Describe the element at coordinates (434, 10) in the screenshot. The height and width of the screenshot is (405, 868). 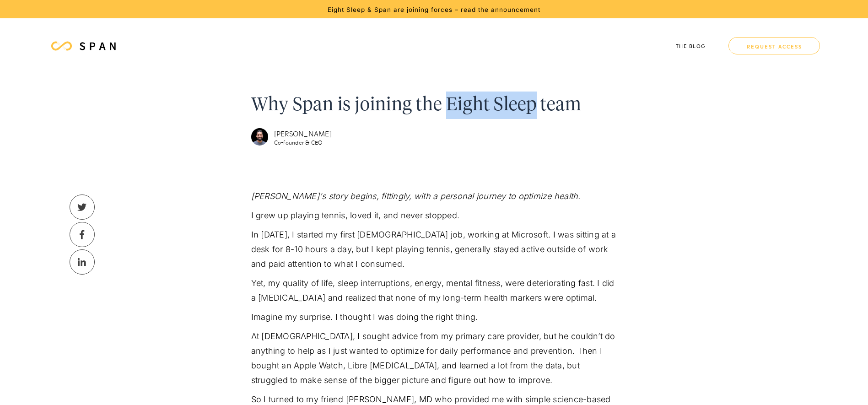
I see `a: Eight Sleep & Span are joining forces – read the announcement` at that location.